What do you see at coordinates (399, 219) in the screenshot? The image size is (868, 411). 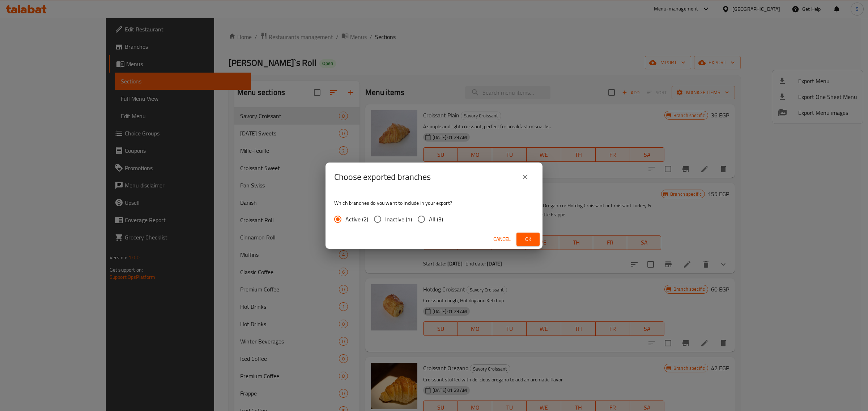 I see `span: Inactive (1)` at bounding box center [399, 219].